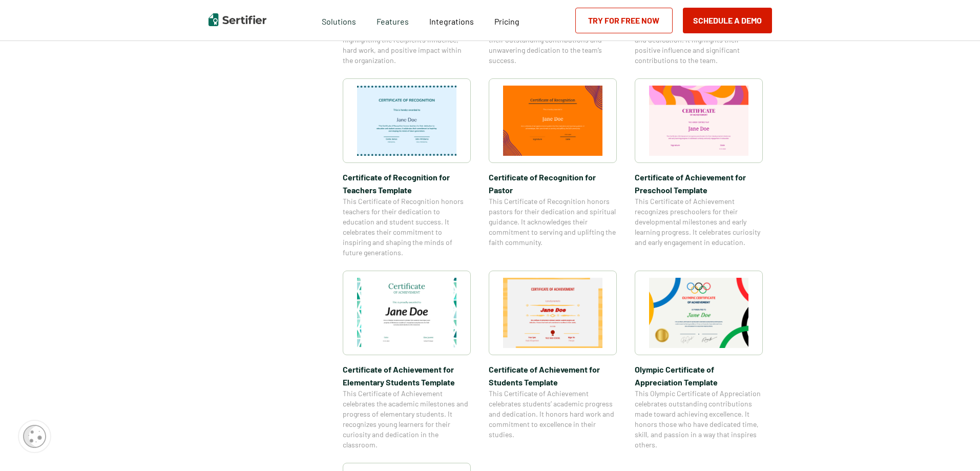 The height and width of the screenshot is (471, 980). Describe the element at coordinates (507, 21) in the screenshot. I see `span: Pricing` at that location.